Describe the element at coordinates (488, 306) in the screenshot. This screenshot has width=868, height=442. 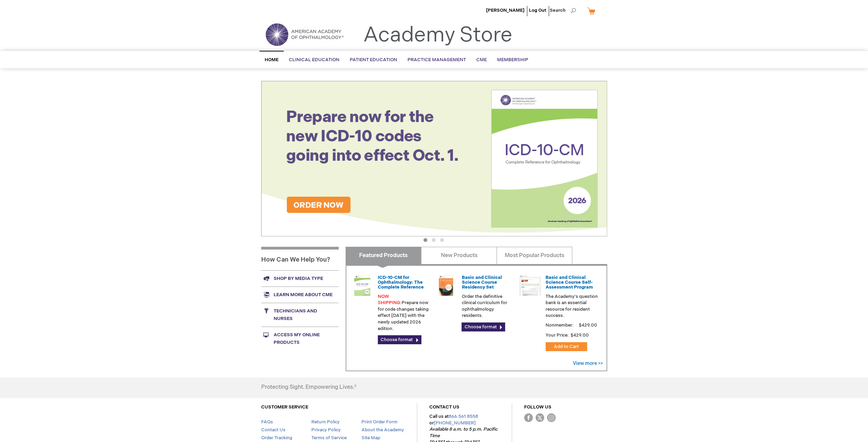
I see `p: Order the definitive clinical curriculum for ophthalmology residents.` at that location.